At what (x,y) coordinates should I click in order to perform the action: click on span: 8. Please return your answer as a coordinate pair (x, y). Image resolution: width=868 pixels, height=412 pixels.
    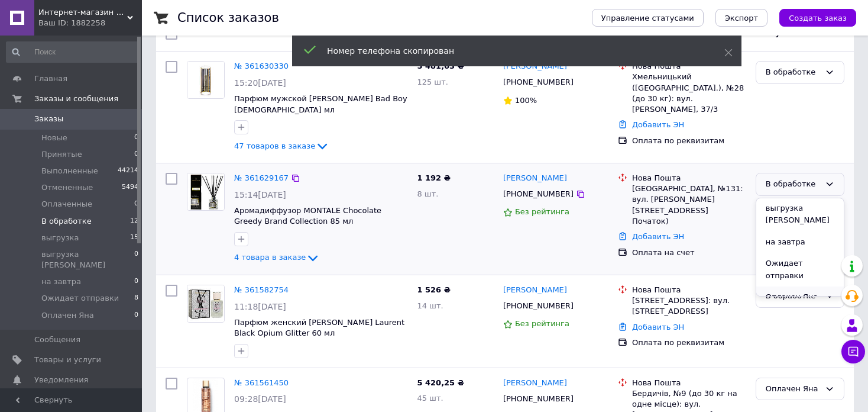
    Looking at the image, I should click on (136, 298).